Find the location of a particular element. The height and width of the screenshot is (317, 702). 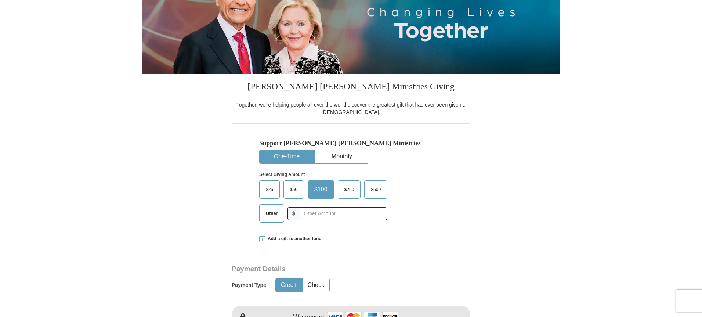

span: Add a gift to another fund is located at coordinates (293, 239).